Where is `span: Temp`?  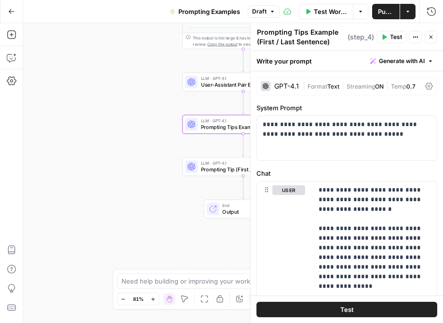 span: Temp is located at coordinates (398, 86).